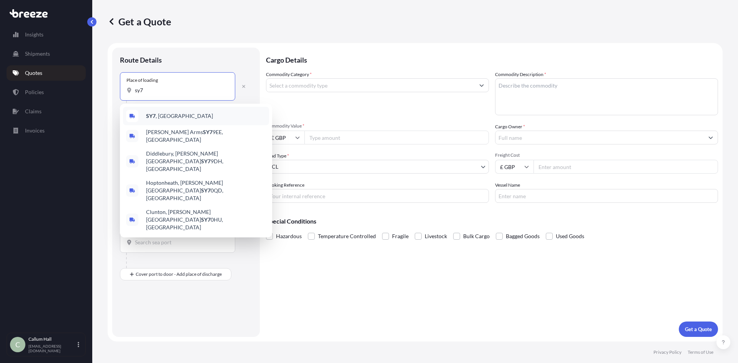 Image resolution: width=738 pixels, height=363 pixels. What do you see at coordinates (142, 80) in the screenshot?
I see `div: Place of loading` at bounding box center [142, 80].